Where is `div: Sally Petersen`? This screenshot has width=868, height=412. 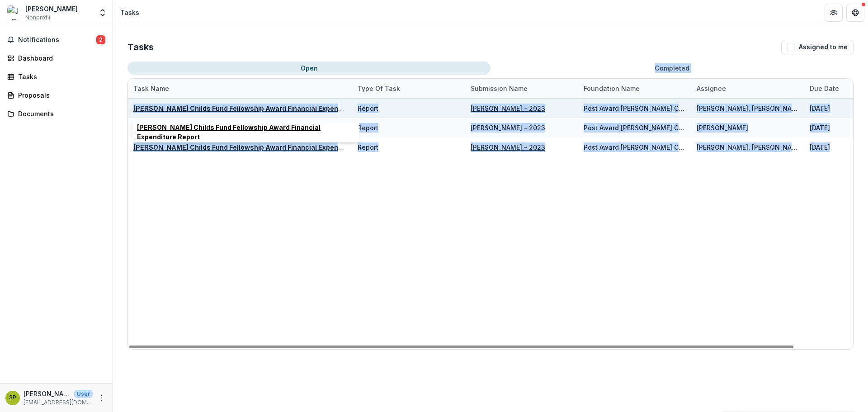 div: Sally Petersen is located at coordinates (13, 397).